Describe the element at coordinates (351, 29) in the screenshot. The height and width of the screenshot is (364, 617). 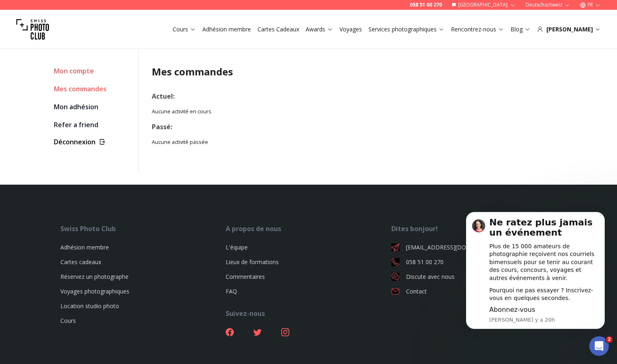
I see `button: Voyages` at that location.